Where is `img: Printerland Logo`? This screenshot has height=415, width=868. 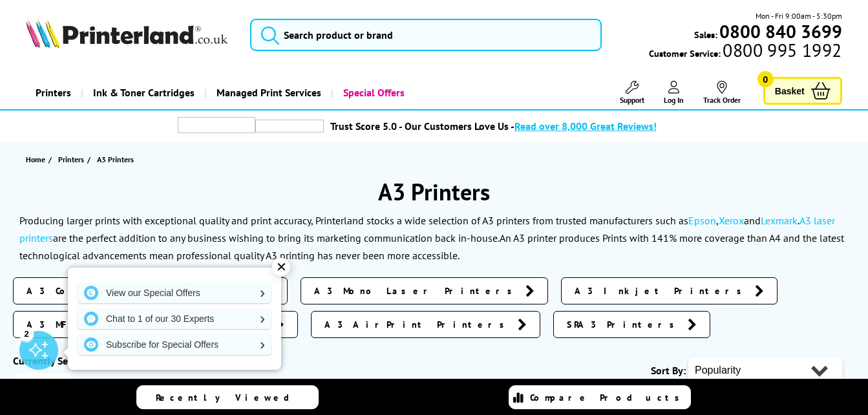
img: Printerland Logo is located at coordinates (127, 33).